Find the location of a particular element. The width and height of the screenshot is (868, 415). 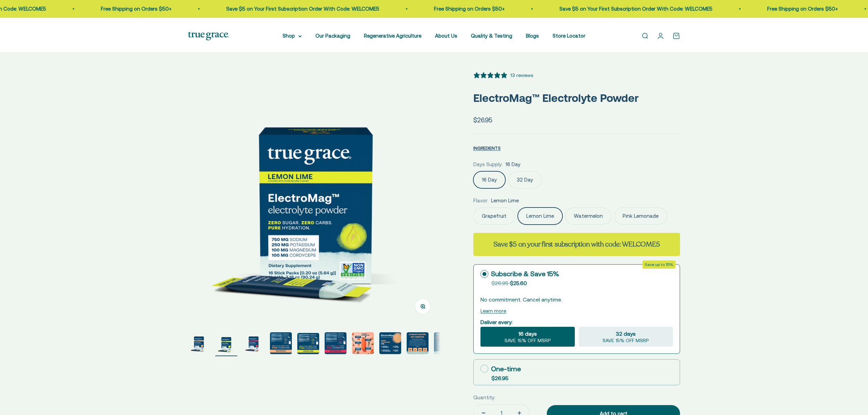

sale-price: $26.95 is located at coordinates (483, 120).